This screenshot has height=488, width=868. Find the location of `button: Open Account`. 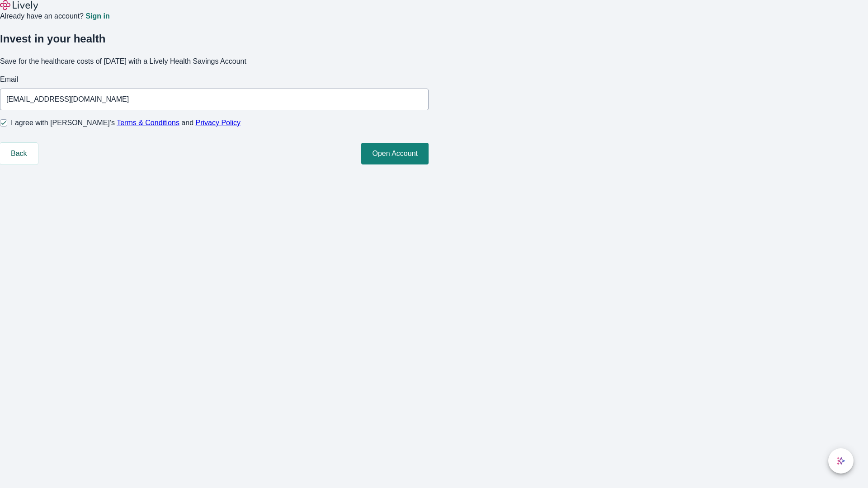

button: Open Account is located at coordinates (395, 154).